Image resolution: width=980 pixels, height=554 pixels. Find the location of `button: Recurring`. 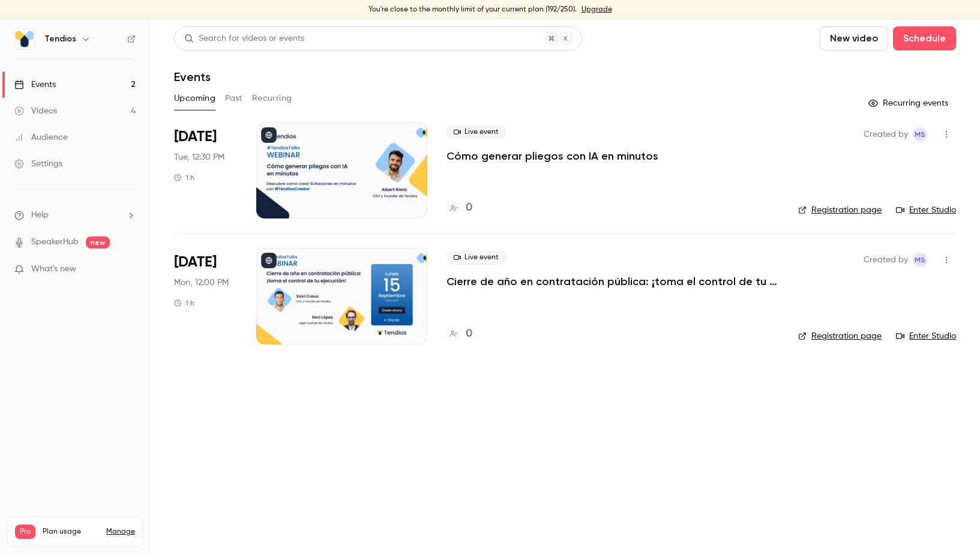

button: Recurring is located at coordinates (272, 98).